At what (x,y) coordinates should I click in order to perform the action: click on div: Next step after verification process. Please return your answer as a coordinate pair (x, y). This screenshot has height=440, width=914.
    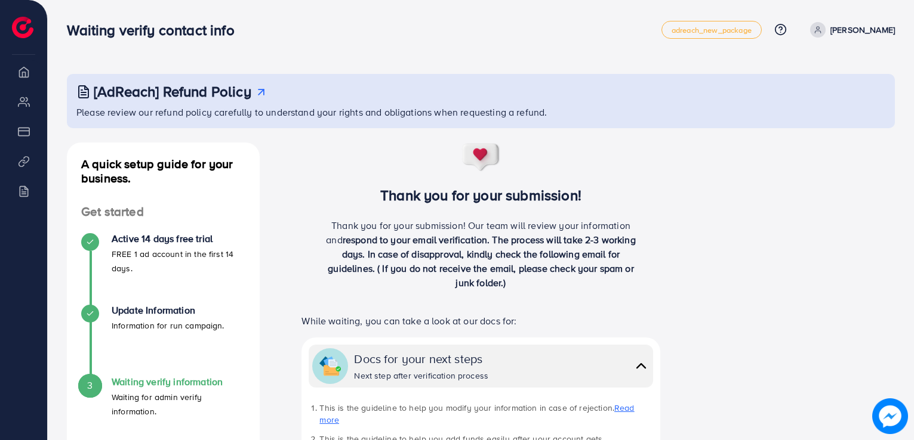
    Looking at the image, I should click on (421, 376).